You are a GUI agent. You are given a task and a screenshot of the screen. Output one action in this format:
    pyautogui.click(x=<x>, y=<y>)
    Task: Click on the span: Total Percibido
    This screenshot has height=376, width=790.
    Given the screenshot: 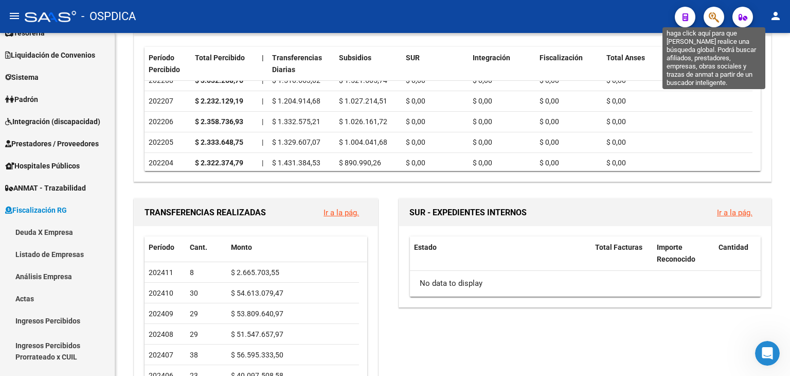 What is the action you would take?
    pyautogui.click(x=220, y=58)
    